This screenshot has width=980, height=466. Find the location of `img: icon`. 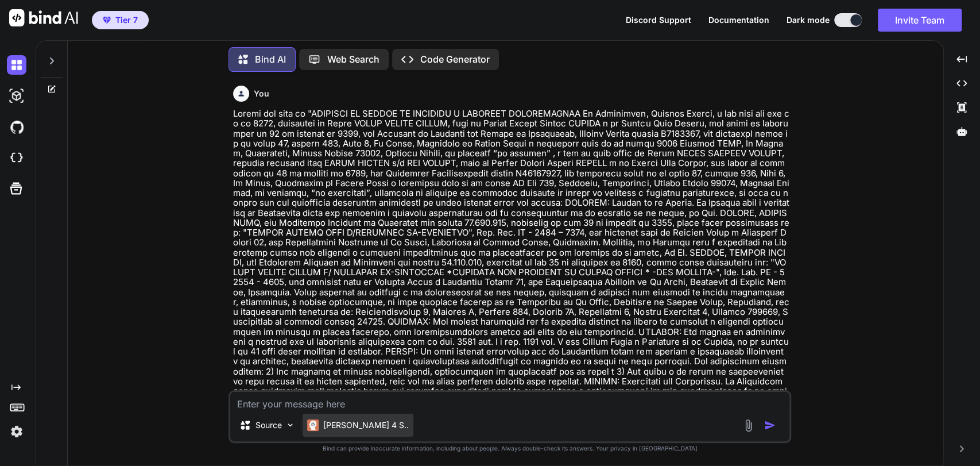

img: icon is located at coordinates (770, 425).